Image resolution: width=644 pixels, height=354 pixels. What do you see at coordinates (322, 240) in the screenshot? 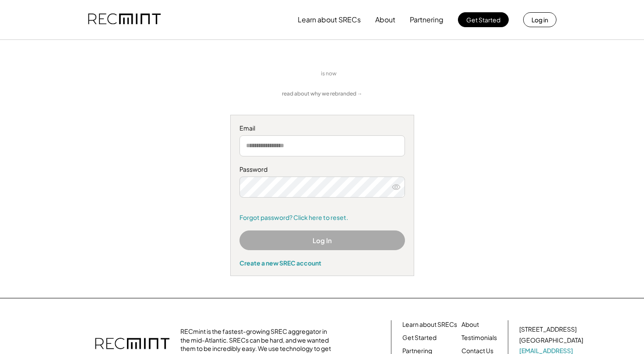
I see `button: Log In` at bounding box center [322, 240].